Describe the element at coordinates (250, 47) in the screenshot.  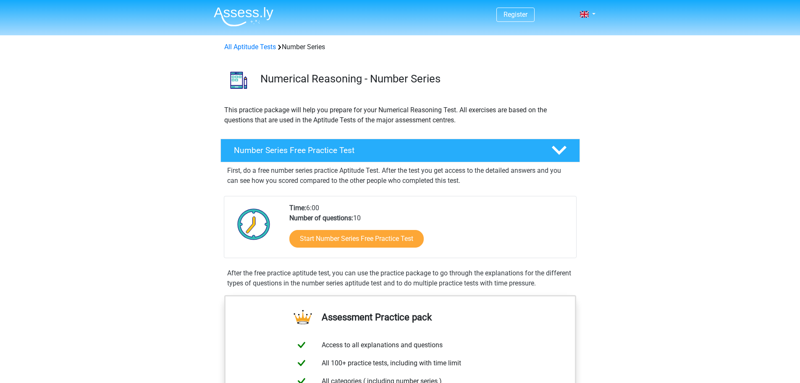
I see `a: All Aptitude Tests` at that location.